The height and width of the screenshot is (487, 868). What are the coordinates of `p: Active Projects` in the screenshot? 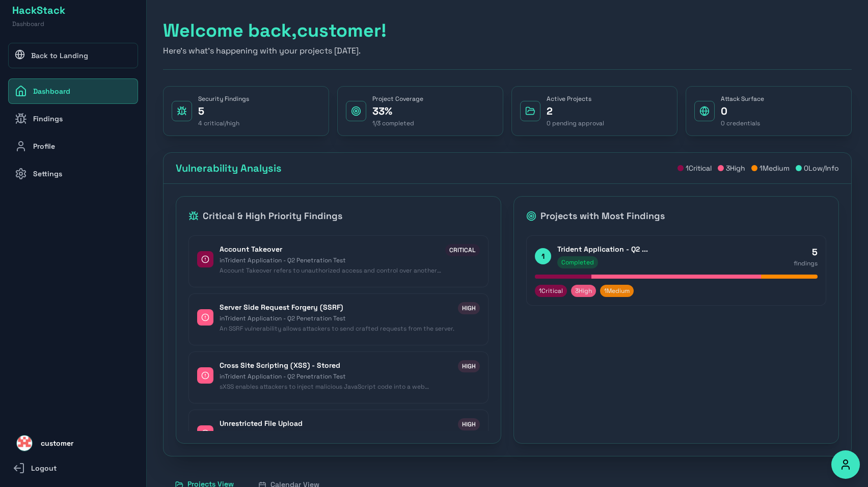 It's located at (608, 99).